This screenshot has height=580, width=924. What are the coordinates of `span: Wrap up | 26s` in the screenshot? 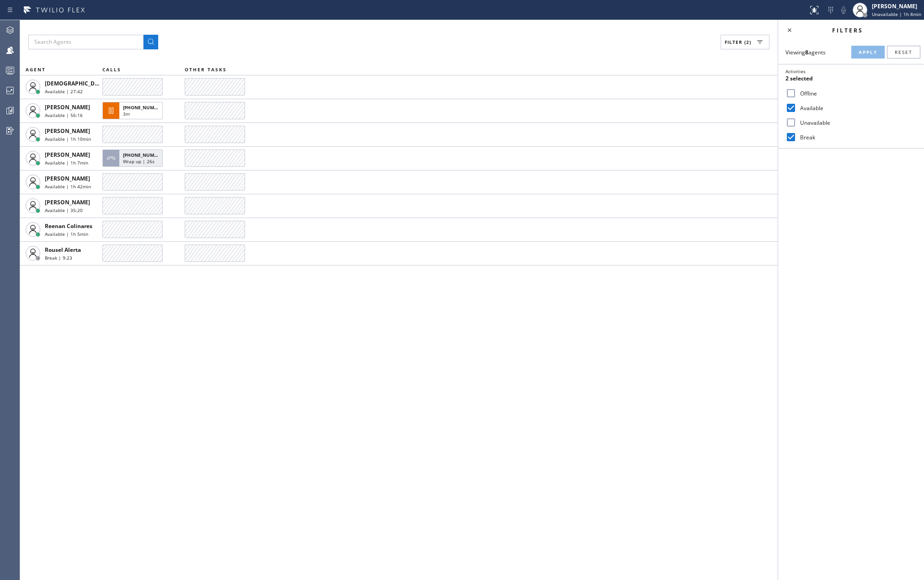 It's located at (139, 162).